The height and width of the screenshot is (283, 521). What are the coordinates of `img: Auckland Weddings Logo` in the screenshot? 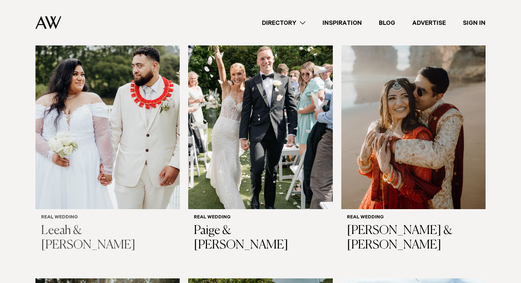 It's located at (48, 22).